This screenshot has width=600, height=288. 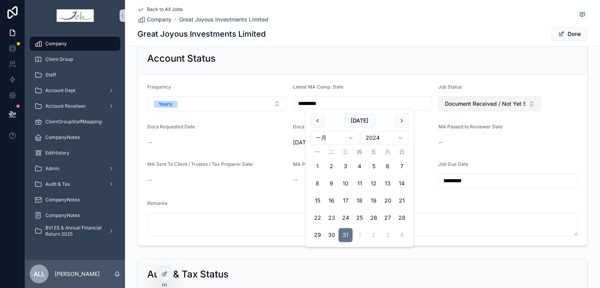 I want to click on th: 星期六, so click(x=388, y=152).